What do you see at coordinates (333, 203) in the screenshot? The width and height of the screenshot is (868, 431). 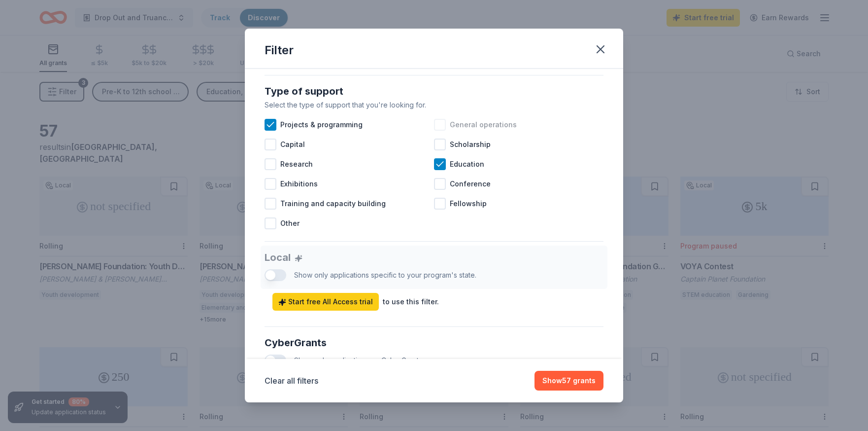 I see `span: Training and capacity building` at bounding box center [333, 203].